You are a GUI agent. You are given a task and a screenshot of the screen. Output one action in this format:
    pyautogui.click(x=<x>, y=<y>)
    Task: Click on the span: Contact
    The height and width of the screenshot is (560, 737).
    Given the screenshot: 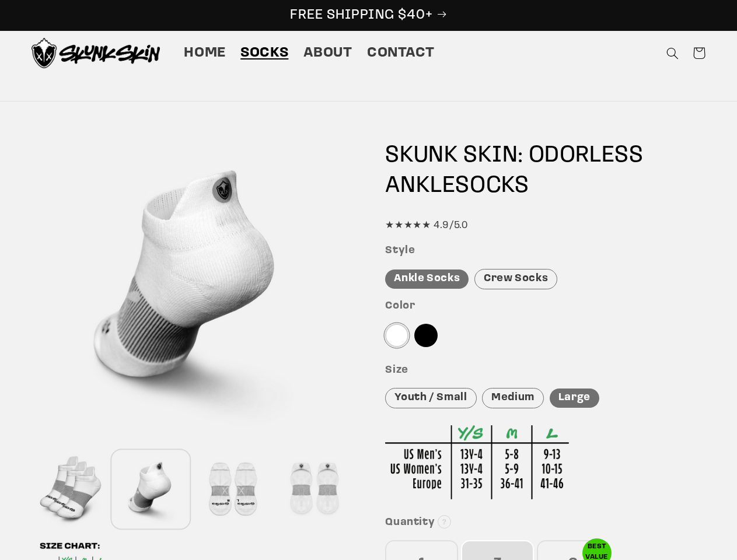 What is the action you would take?
    pyautogui.click(x=400, y=53)
    